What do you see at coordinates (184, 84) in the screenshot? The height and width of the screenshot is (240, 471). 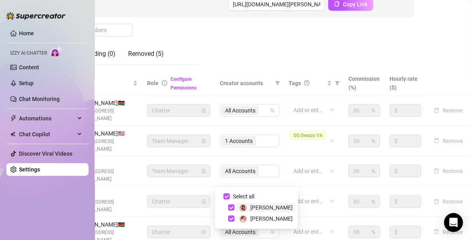 I see `a: Configure Permissions` at bounding box center [184, 84].